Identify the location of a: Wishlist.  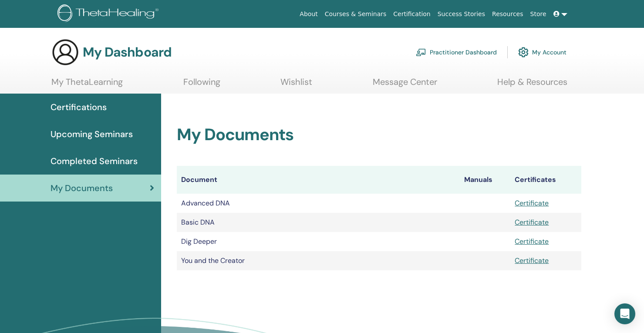
(296, 85).